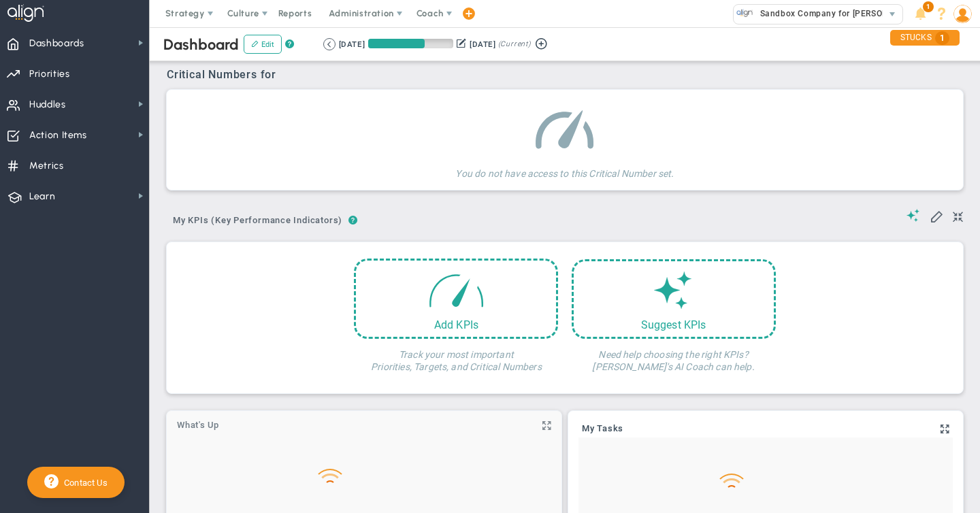  What do you see at coordinates (243, 13) in the screenshot?
I see `span: Culture` at bounding box center [243, 13].